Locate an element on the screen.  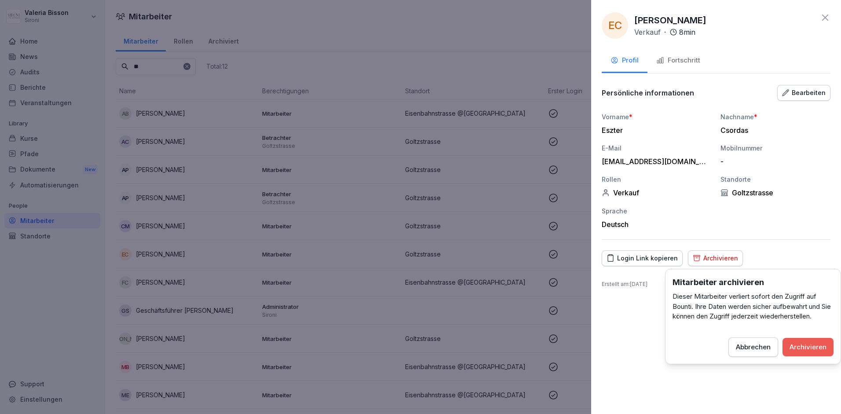
p: Dieser Mitarbeiter verliert sofort den Zugriff auf Bounti. Ihre Daten werden sicher aufbewahrt un... is located at coordinates (753, 307).